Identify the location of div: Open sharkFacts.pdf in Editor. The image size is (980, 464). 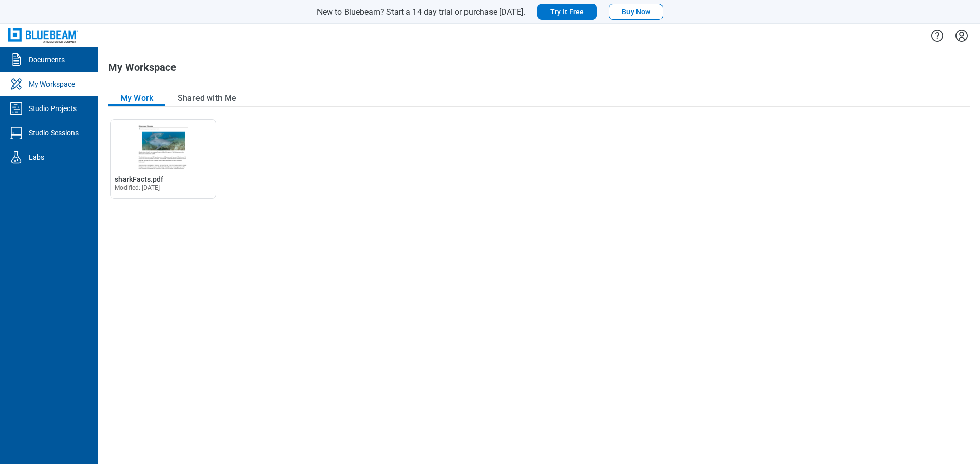
(163, 159).